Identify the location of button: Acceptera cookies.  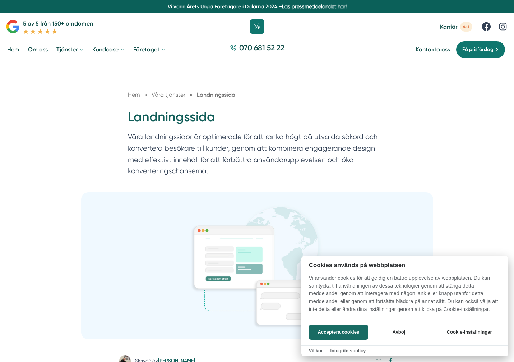
(338, 332).